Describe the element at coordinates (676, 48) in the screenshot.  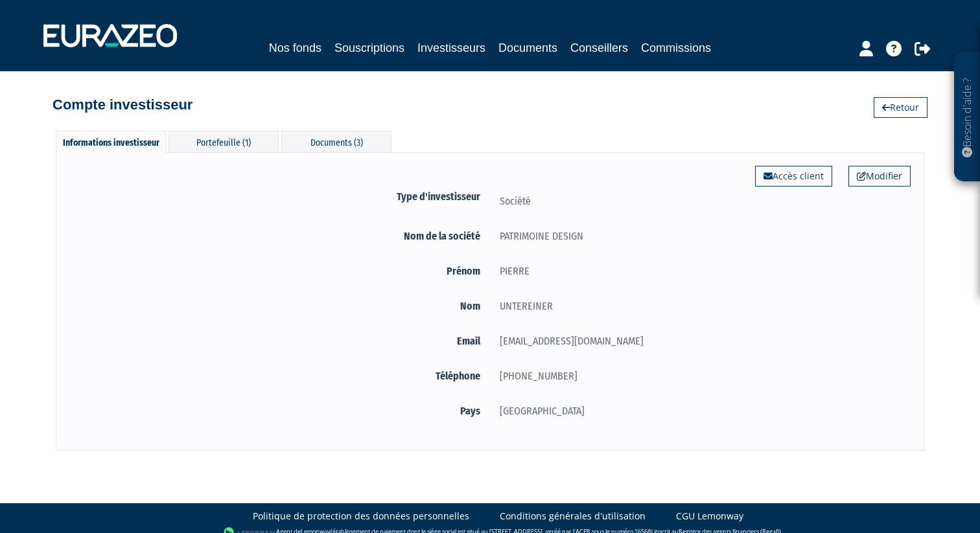
I see `a: Commissions` at that location.